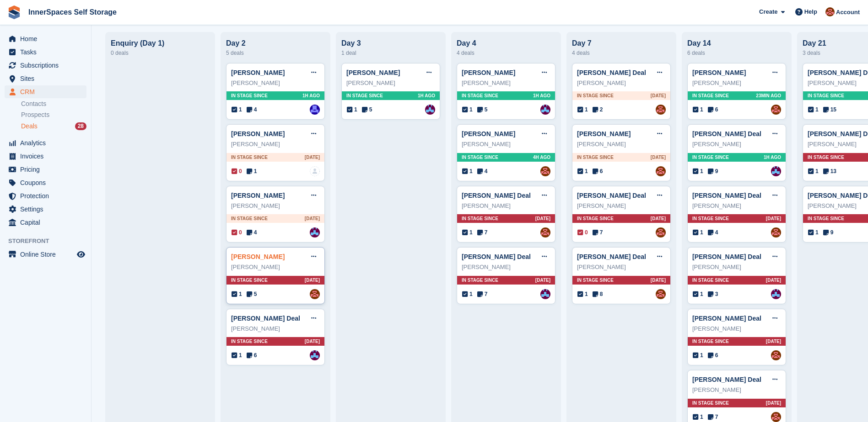  What do you see at coordinates (315, 110) in the screenshot?
I see `a: Russell Harding` at bounding box center [315, 110].